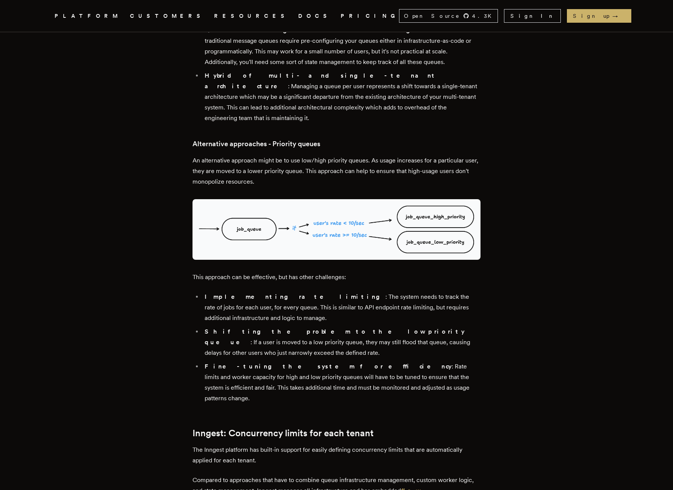 This screenshot has height=490, width=673. I want to click on a: Sign In, so click(532, 16).